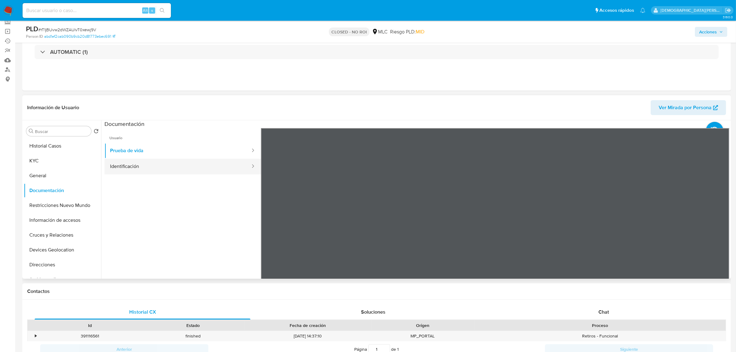  I want to click on div: finished, so click(192, 336).